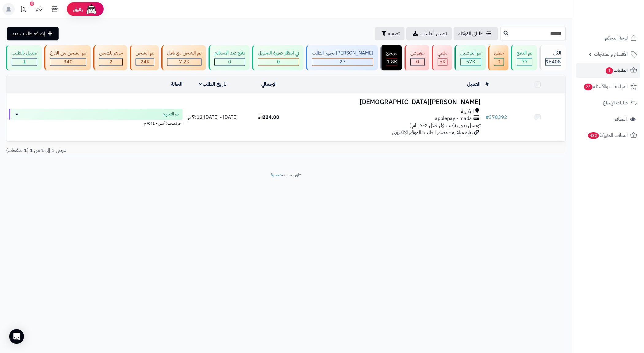  What do you see at coordinates (392, 62) in the screenshot?
I see `div: 1841` at bounding box center [392, 62].